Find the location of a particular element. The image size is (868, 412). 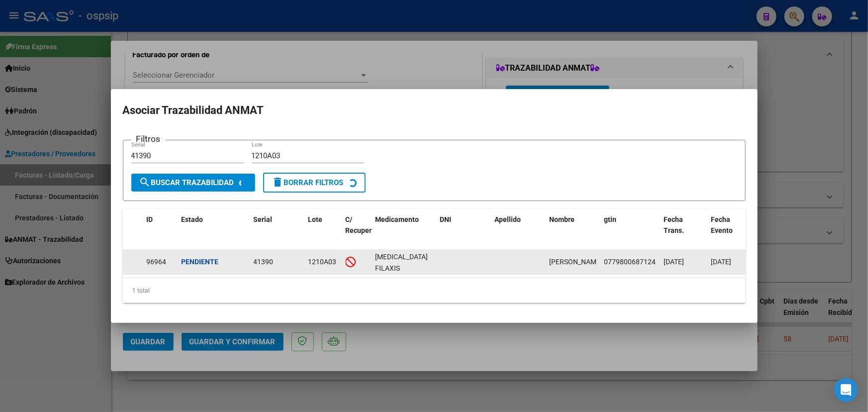

div: 1 total is located at coordinates (434, 291).